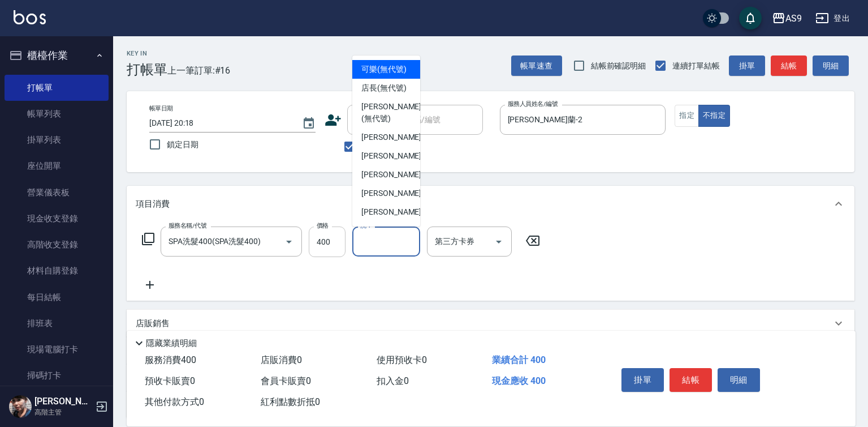 The image size is (868, 427). What do you see at coordinates (832, 18) in the screenshot?
I see `button: 登出` at bounding box center [832, 18].